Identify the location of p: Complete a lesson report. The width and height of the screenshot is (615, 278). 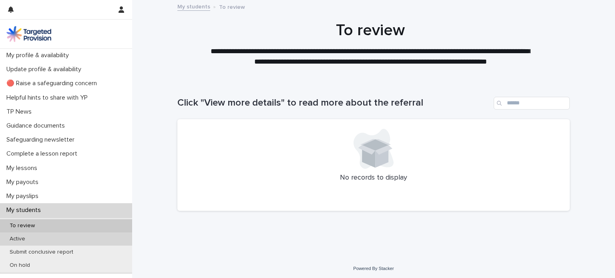
(43, 154).